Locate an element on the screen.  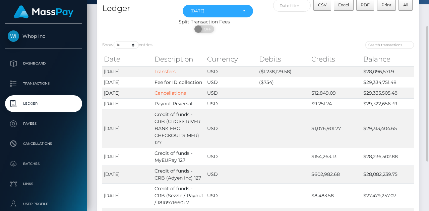
td: $28,096,571.9 is located at coordinates (388, 72).